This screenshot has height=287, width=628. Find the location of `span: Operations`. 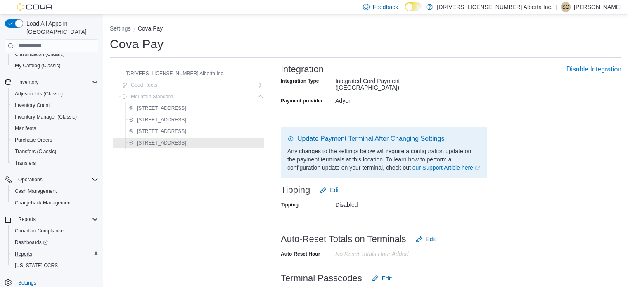

span: Operations is located at coordinates (30, 180).